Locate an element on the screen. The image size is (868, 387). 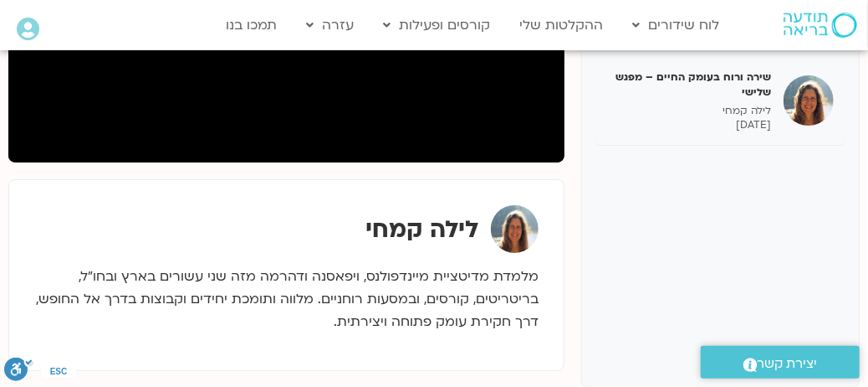
p: מלמדת מדיטציית מיינדפולנס, ויפאסנה ודהרמה מזה שני עשורים בארץ ובחו״ל, בריטריטים, קורסים, ובמסעות ... is located at coordinates (286, 299).